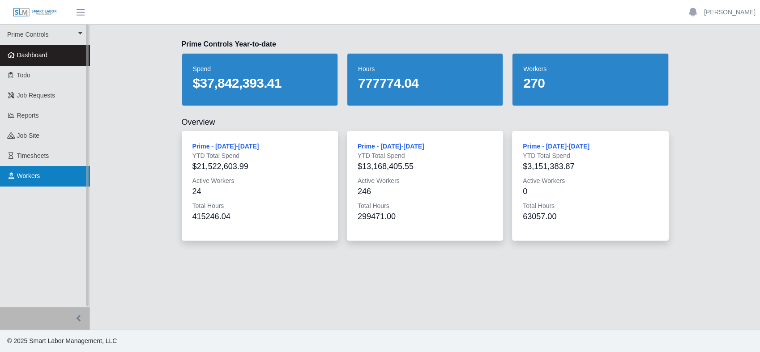  I want to click on span: © 2025 Smart Labor Management, LLC, so click(62, 341).